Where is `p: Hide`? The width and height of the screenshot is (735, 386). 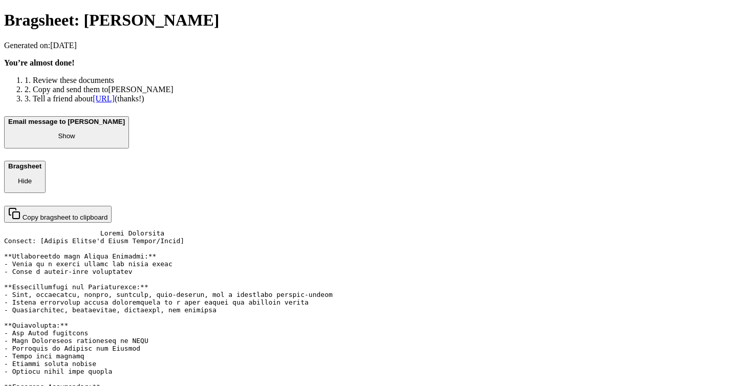 p: Hide is located at coordinates (25, 181).